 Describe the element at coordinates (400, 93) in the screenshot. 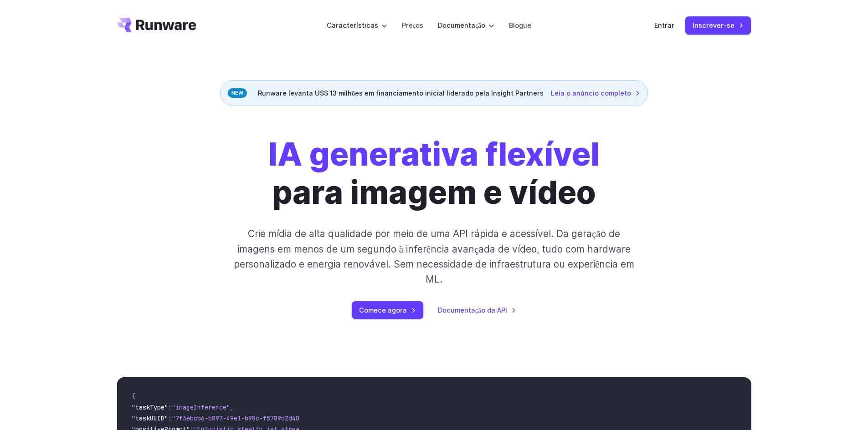

I see `font: Runware levanta US$ 13 milhões em financiamento inicial liderado pela Insight Partners` at that location.